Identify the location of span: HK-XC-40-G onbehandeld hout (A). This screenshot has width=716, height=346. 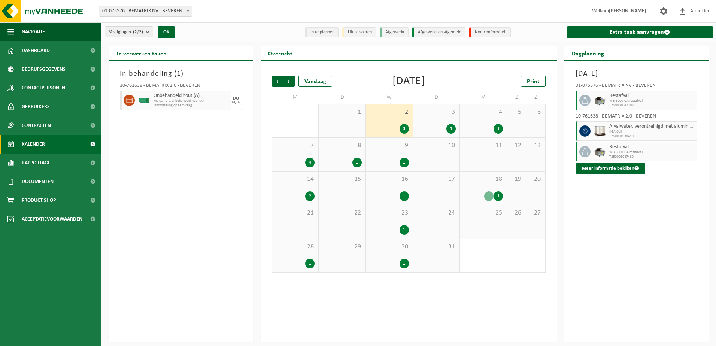
(191, 101).